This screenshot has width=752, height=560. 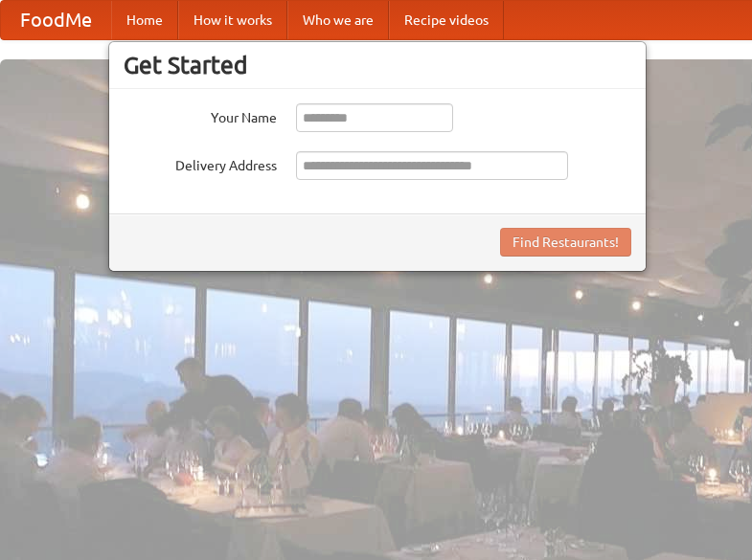 I want to click on a: Who we are, so click(x=338, y=20).